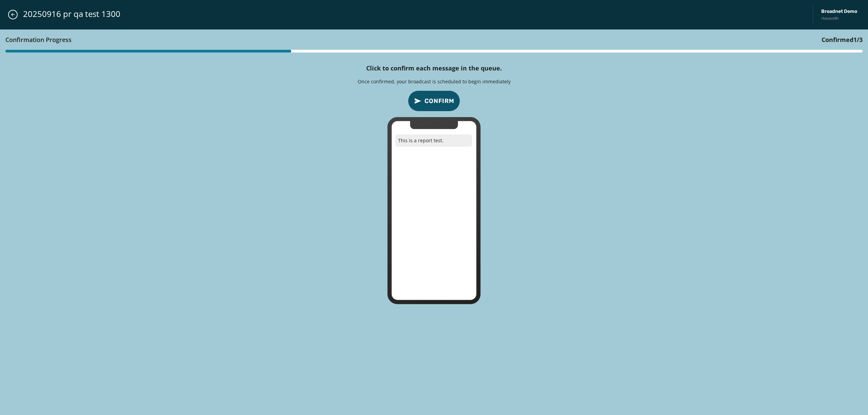  What do you see at coordinates (839, 18) in the screenshot?
I see `span: rbwave8h` at bounding box center [839, 18].